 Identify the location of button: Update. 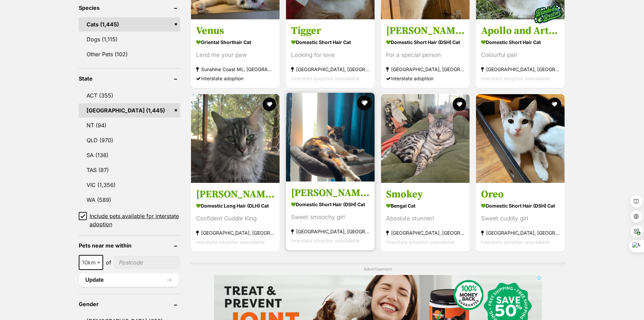
(129, 280).